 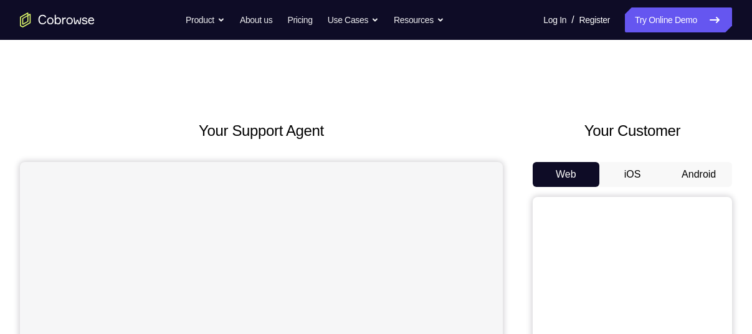 What do you see at coordinates (300, 20) in the screenshot?
I see `a: Pricing` at bounding box center [300, 20].